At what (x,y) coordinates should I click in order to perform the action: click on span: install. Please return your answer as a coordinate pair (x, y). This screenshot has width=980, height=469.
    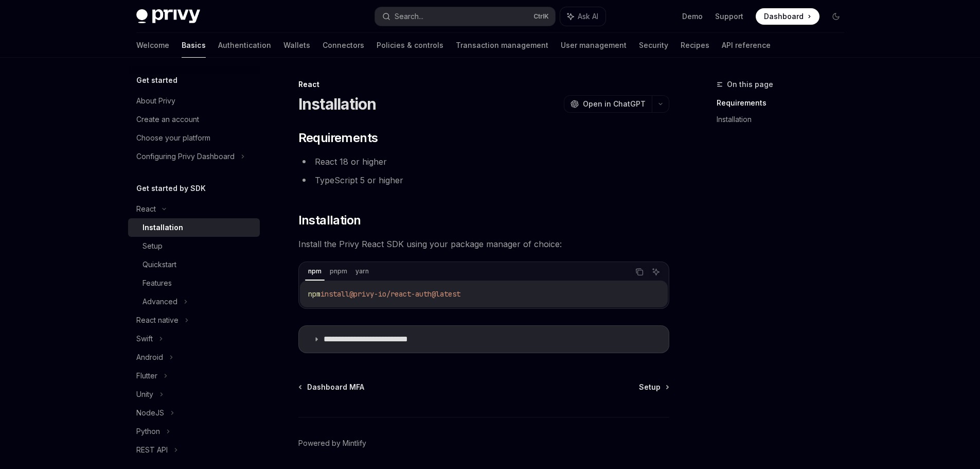
    Looking at the image, I should click on (334, 294).